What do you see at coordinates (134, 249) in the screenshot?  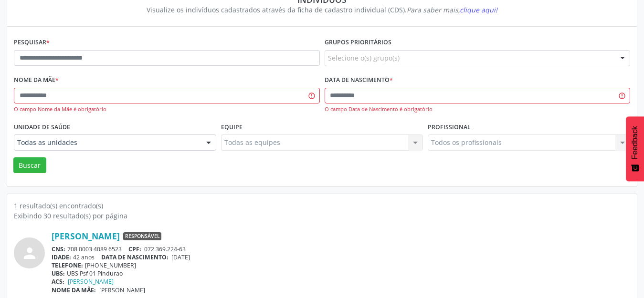 I see `span: CPF:` at bounding box center [134, 249].